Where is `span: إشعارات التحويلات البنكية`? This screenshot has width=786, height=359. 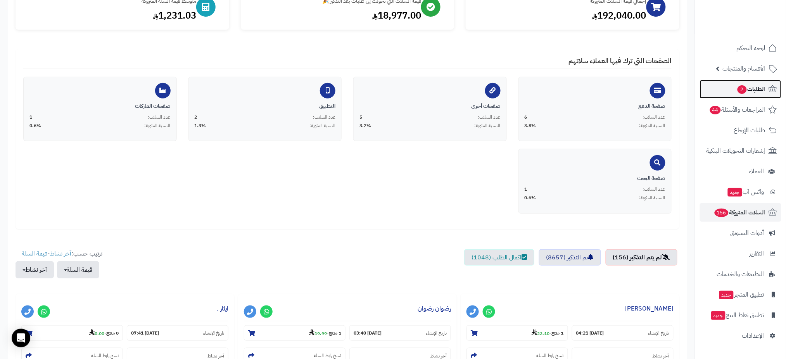 span: إشعارات التحويلات البنكية is located at coordinates (736, 151).